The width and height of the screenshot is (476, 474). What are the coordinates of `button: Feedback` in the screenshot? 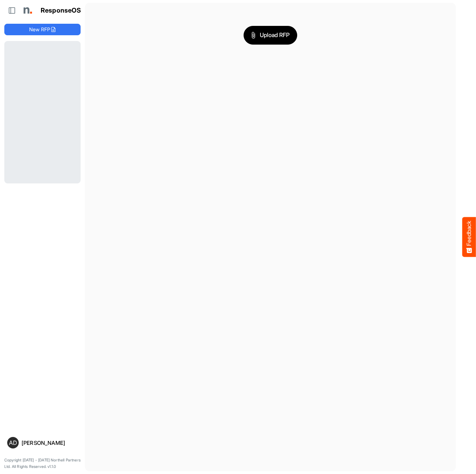 It's located at (469, 237).